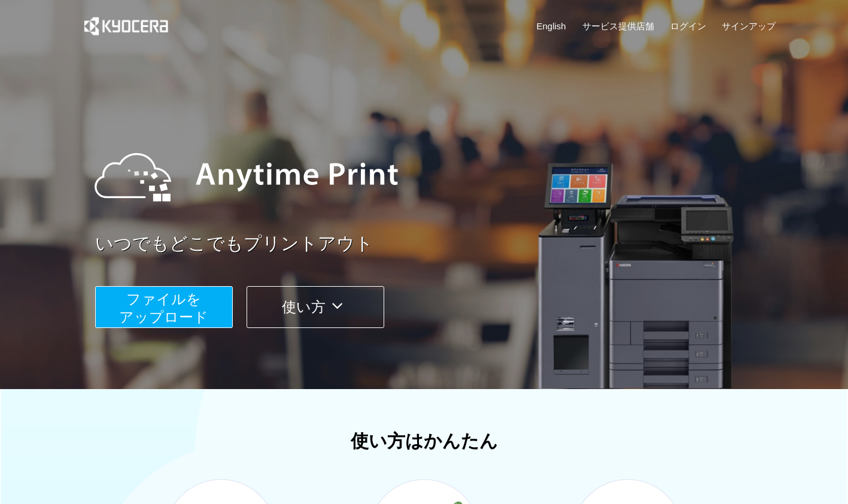  What do you see at coordinates (316, 307) in the screenshot?
I see `button: 使い方` at bounding box center [316, 307].